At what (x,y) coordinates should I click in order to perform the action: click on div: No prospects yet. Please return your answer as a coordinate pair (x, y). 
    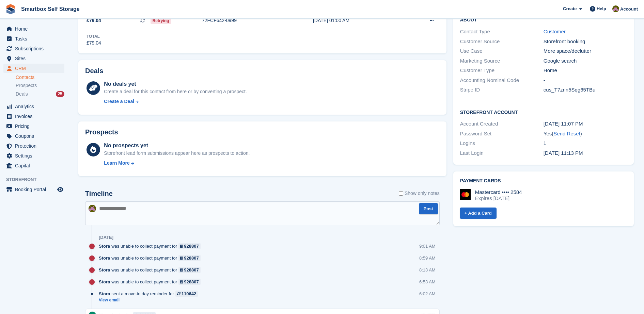
    Looking at the image, I should click on (177, 146).